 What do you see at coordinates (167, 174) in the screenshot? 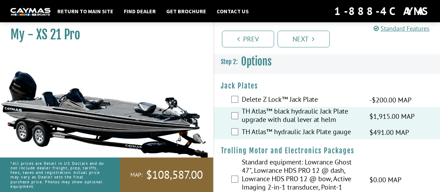
I see `a: MAP:$108,587.00` at bounding box center [167, 174].